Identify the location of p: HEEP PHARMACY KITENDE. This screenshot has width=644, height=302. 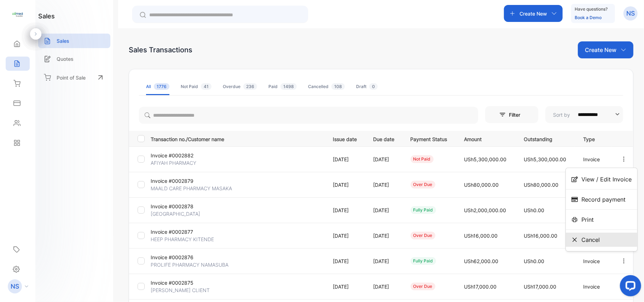
(182, 239).